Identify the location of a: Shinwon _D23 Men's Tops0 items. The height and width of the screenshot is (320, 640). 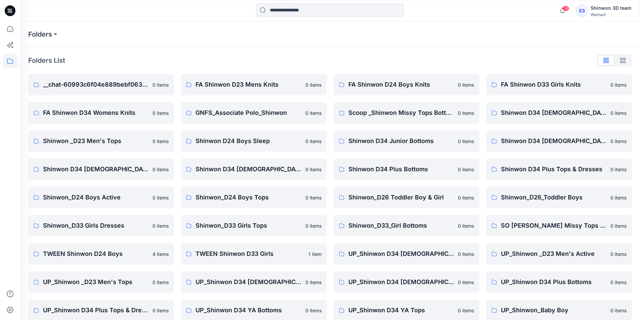
(101, 141).